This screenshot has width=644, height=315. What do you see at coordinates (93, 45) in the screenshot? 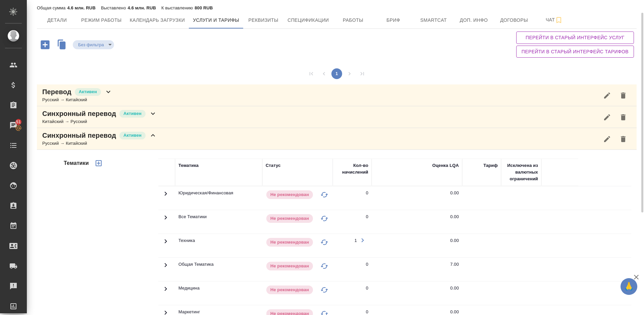
I see `div: Без фильтра` at bounding box center [93, 45].